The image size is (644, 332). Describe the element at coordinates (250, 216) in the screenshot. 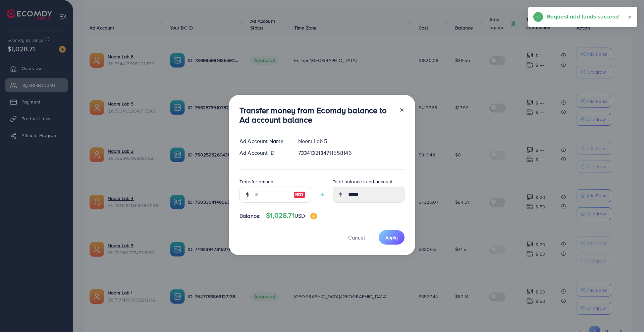

I see `span: Balance:` at that location.